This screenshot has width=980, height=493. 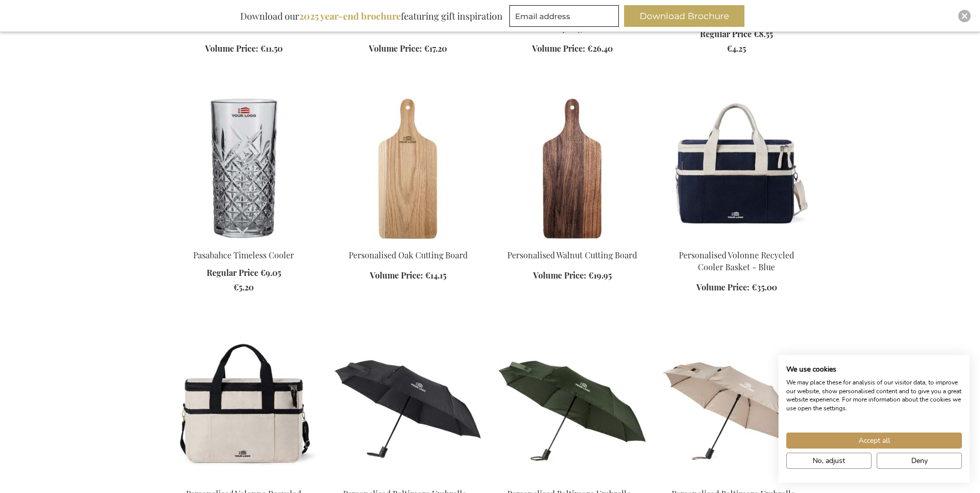 What do you see at coordinates (828, 460) in the screenshot?
I see `span: No, adjust` at bounding box center [828, 460].